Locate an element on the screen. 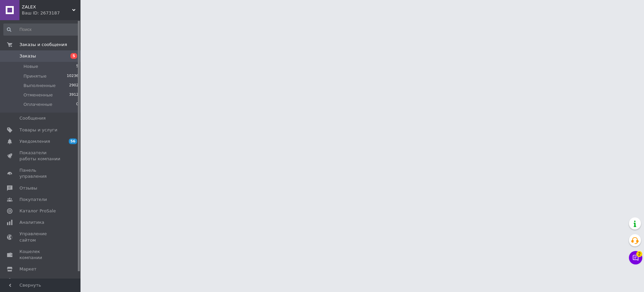  span: 56 is located at coordinates (73, 141).